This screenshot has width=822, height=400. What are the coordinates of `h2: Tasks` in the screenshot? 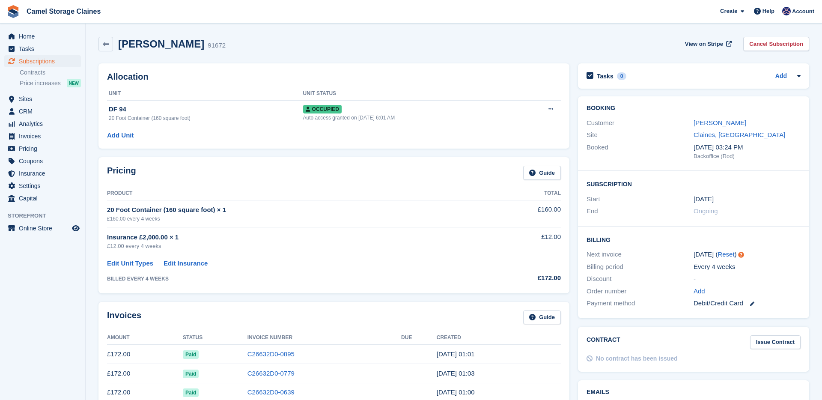 It's located at (605, 76).